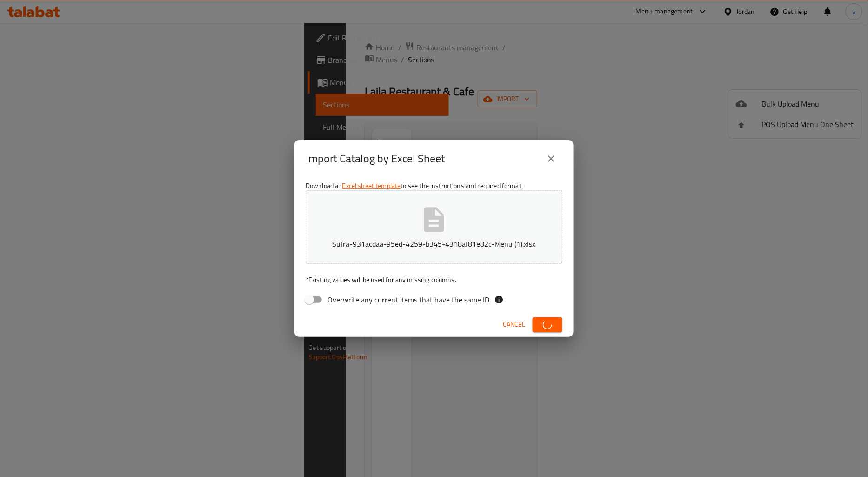  Describe the element at coordinates (514, 324) in the screenshot. I see `button: Cancel` at that location.